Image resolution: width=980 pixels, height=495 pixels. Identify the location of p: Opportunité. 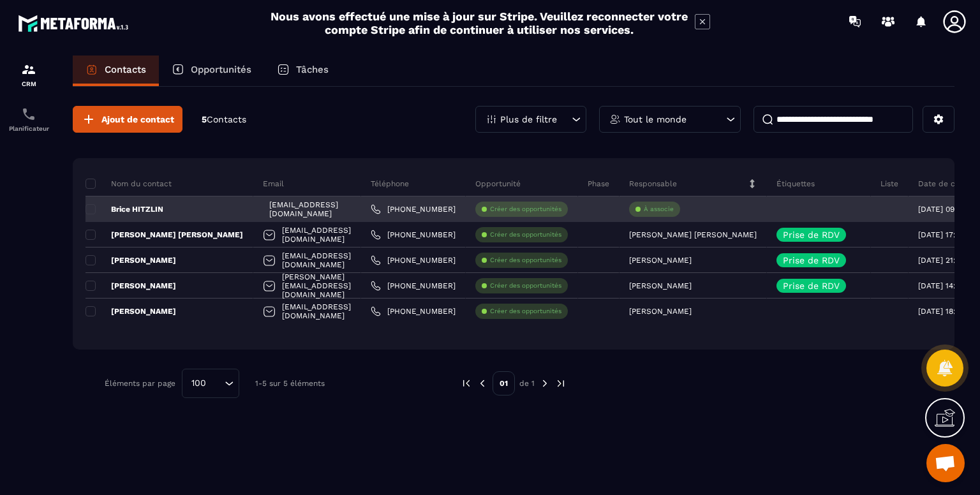
(497, 184).